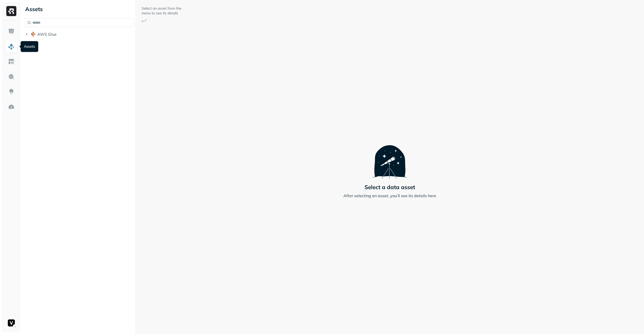 This screenshot has width=644, height=334. What do you see at coordinates (11, 77) in the screenshot?
I see `img: Query Explorer` at bounding box center [11, 77].